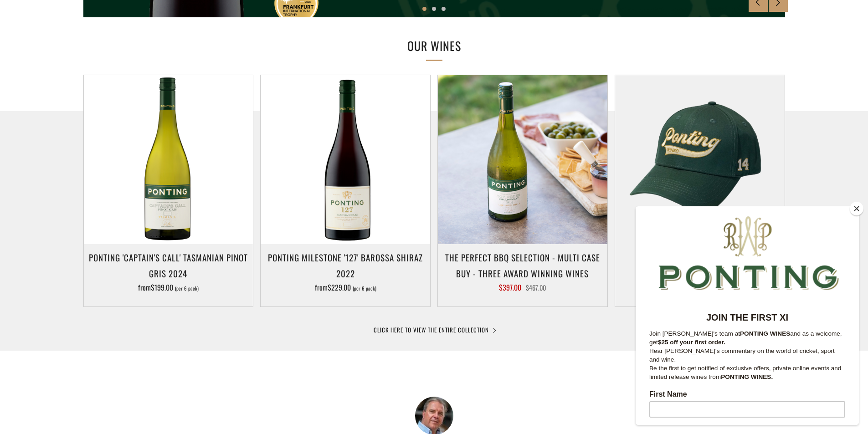 This screenshot has height=434, width=868. I want to click on button: 3, so click(444, 9).